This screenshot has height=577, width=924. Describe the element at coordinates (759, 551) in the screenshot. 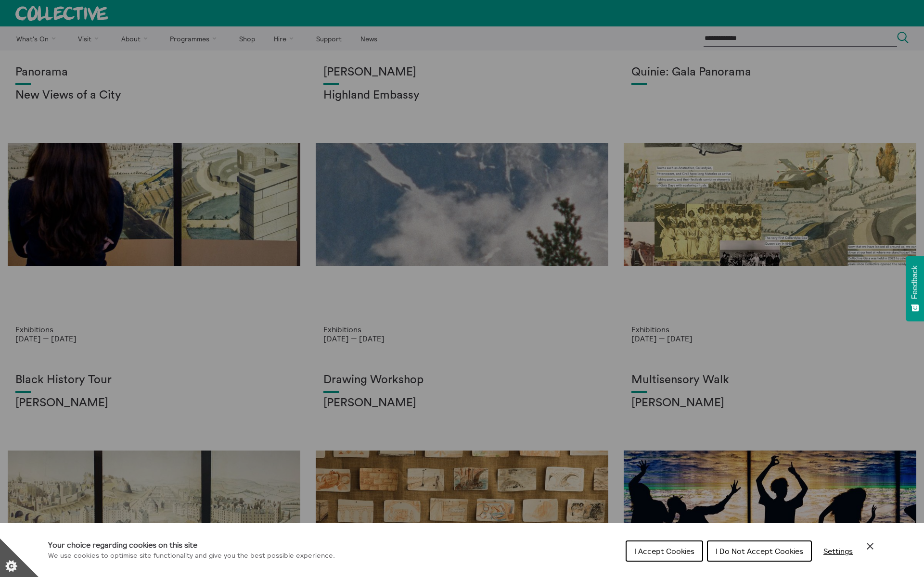

I see `span: I Do Not Accept Cookies` at that location.